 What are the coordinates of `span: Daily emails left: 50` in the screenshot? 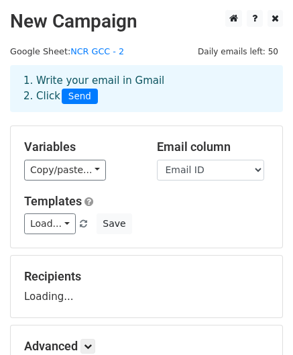 It's located at (238, 52).